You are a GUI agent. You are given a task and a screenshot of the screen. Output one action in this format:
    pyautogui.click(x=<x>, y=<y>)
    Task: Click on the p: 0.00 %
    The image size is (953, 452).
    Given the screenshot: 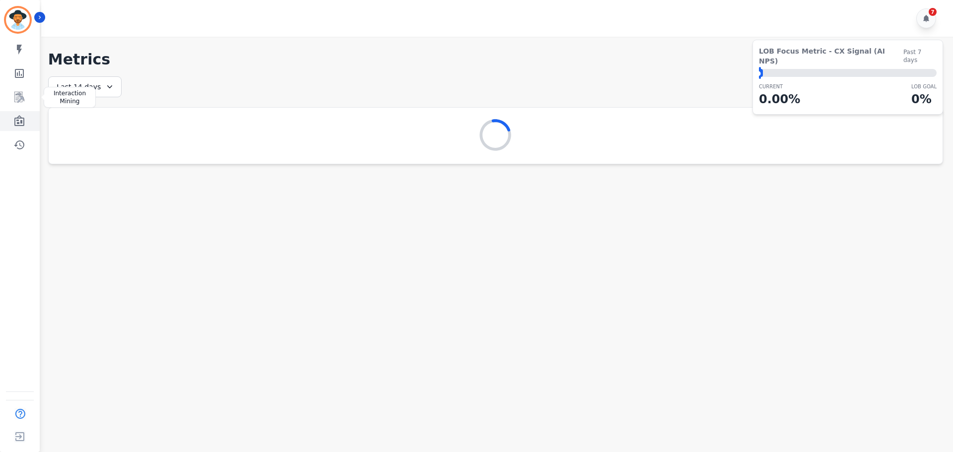 What is the action you would take?
    pyautogui.click(x=779, y=99)
    